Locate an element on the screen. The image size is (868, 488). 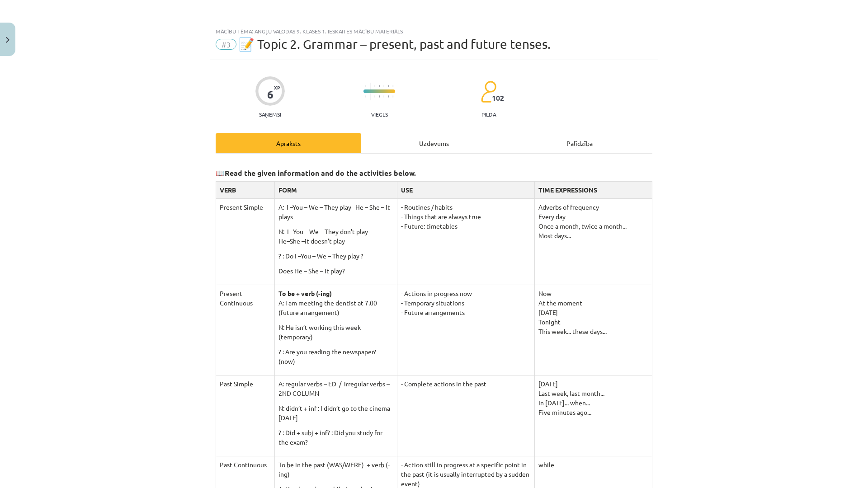
div: Palīdzība is located at coordinates (579, 143).